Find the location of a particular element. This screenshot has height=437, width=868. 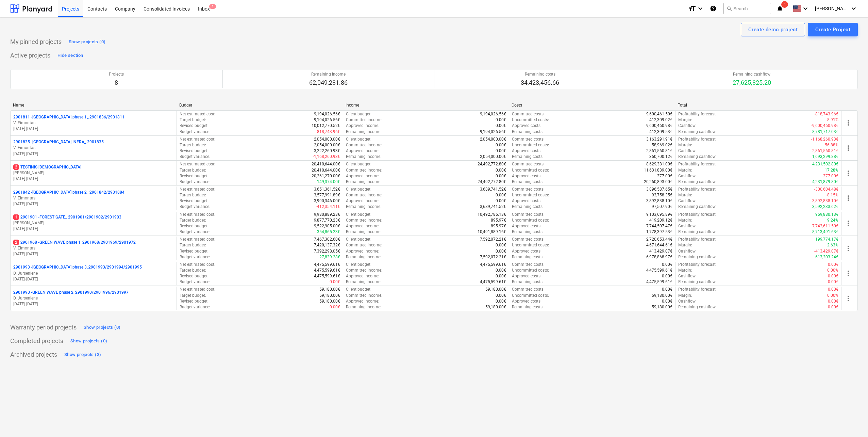

div: Create demo project is located at coordinates (773, 30).